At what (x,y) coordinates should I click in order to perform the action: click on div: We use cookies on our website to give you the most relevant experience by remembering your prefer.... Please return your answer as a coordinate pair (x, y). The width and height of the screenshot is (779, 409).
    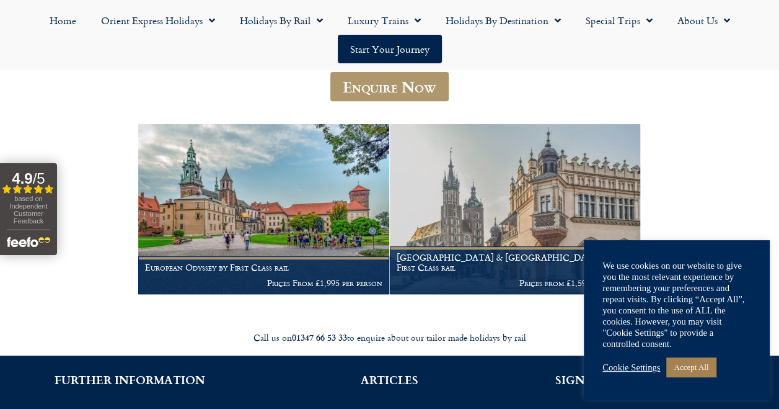
    Looking at the image, I should click on (677, 304).